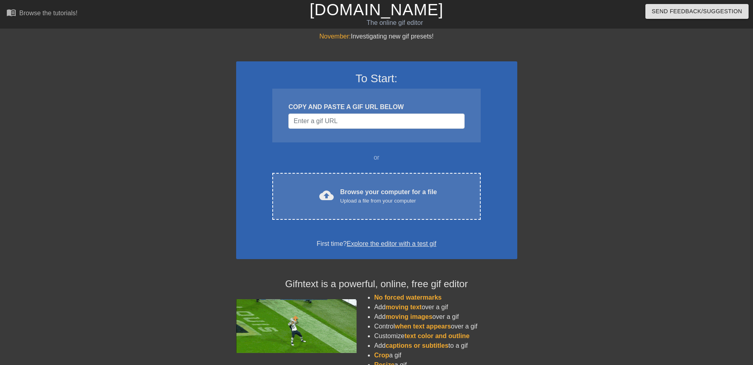  What do you see at coordinates (697, 11) in the screenshot?
I see `span: Send Feedback/Suggestion` at bounding box center [697, 11].